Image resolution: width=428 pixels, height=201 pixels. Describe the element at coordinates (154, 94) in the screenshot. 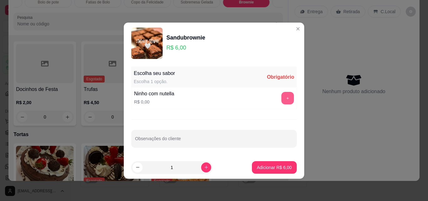

I see `div: Ninho com nutella` at that location.